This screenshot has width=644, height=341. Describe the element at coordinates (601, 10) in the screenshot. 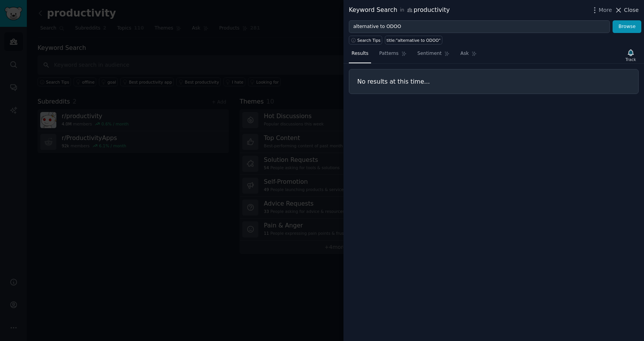

I see `button: More` at that location.